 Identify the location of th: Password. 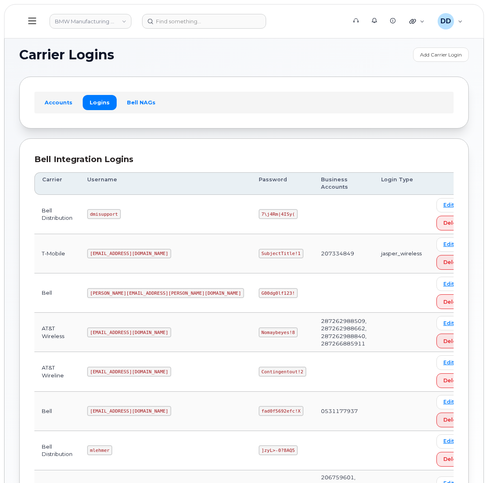
(283, 183).